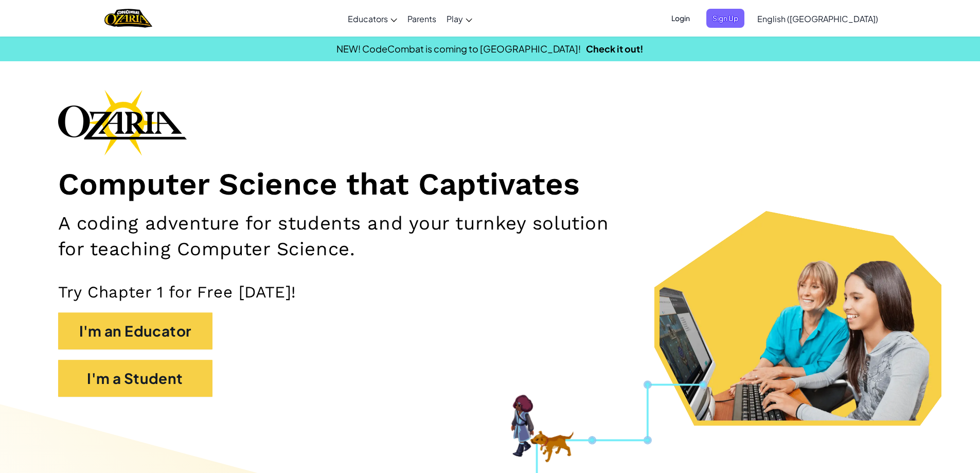  Describe the element at coordinates (615, 48) in the screenshot. I see `a: Check it out!` at that location.